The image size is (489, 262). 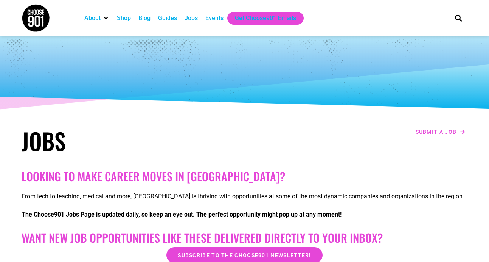 What do you see at coordinates (182, 214) in the screenshot?
I see `strong: The Choose901 Jobs Page is updated daily, so keep an eye out. The perfect opportunity might pop u...` at bounding box center [182, 214].